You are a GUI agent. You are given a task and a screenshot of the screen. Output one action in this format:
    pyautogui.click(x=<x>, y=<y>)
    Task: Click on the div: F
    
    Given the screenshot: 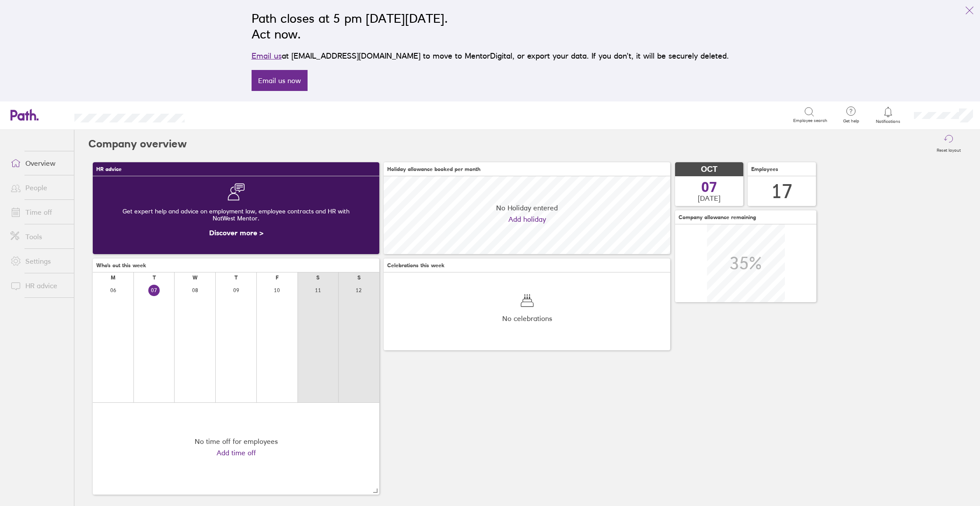 What is the action you would take?
    pyautogui.click(x=277, y=278)
    